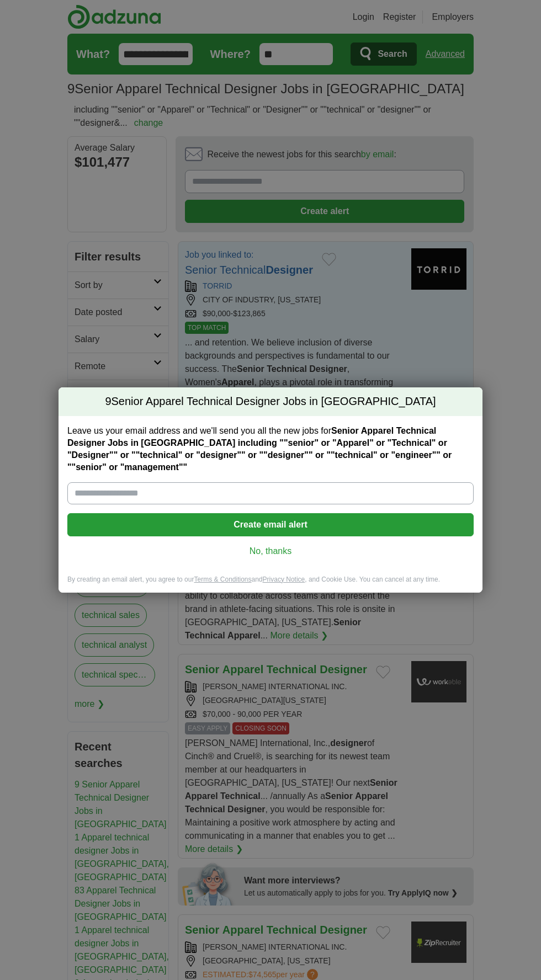  What do you see at coordinates (107, 402) in the screenshot?
I see `span: 9` at bounding box center [107, 402].